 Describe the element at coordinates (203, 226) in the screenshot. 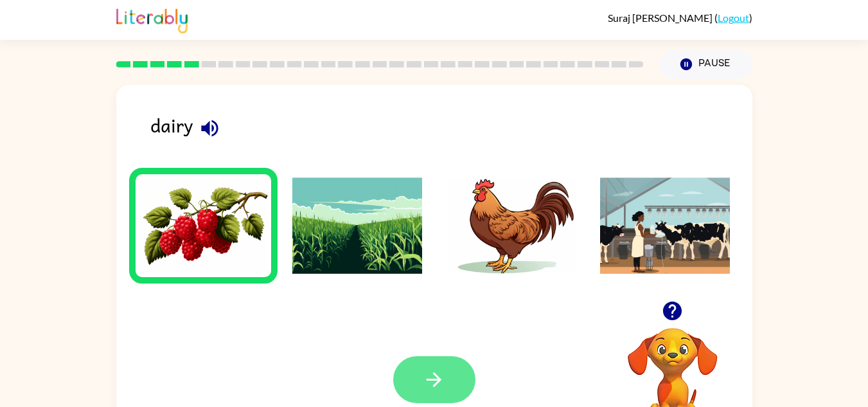

I see `img: Answer choice 1` at that location.